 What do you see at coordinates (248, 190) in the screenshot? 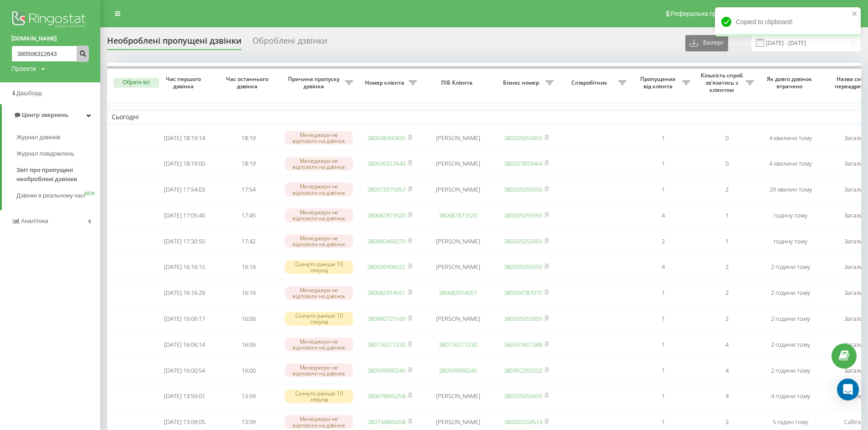
I see `td: 17:54` at bounding box center [248, 190].